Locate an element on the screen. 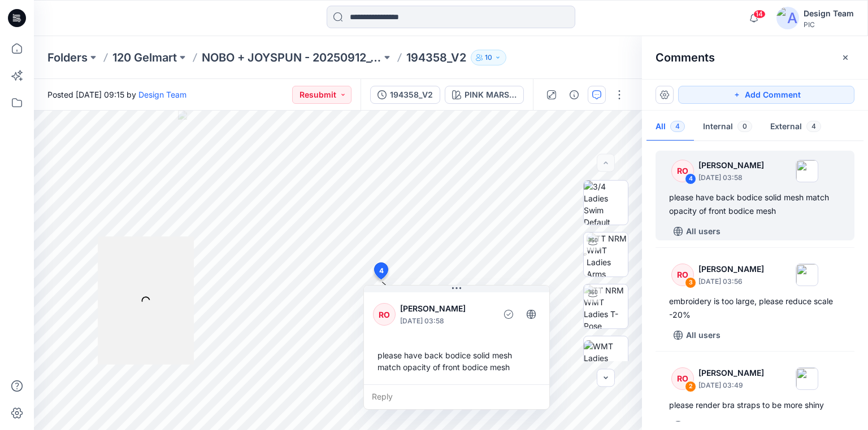  p: 194358_V2 is located at coordinates (436, 58).